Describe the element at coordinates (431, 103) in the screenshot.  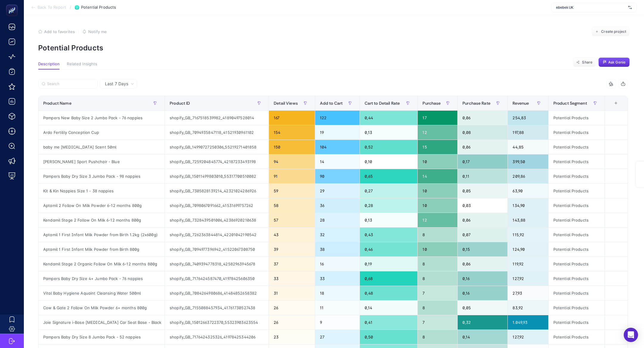
I see `span: Purchase` at that location.